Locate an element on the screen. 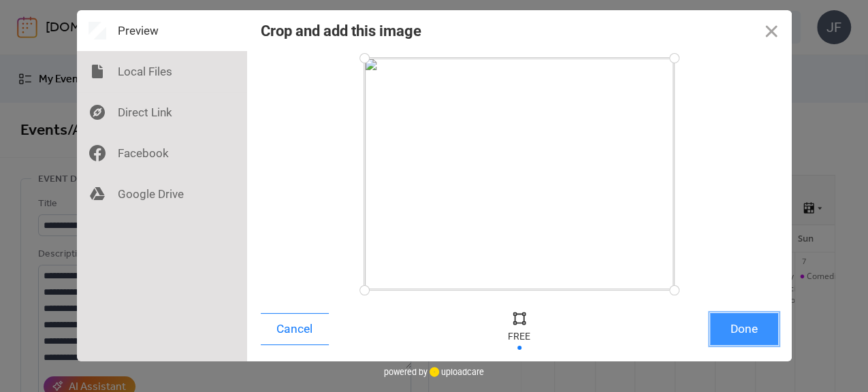  div: Facebook is located at coordinates (162, 153).